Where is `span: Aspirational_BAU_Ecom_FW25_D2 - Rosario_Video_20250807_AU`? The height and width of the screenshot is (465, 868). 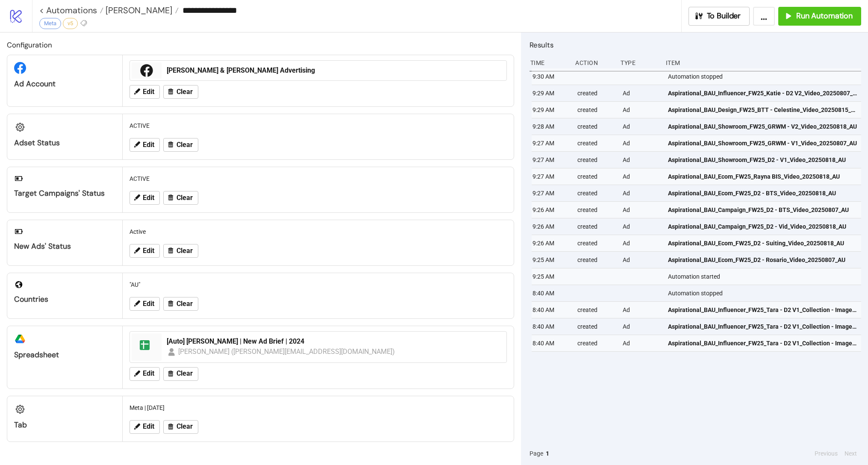
span: Aspirational_BAU_Ecom_FW25_D2 - Rosario_Video_20250807_AU is located at coordinates (756, 260).